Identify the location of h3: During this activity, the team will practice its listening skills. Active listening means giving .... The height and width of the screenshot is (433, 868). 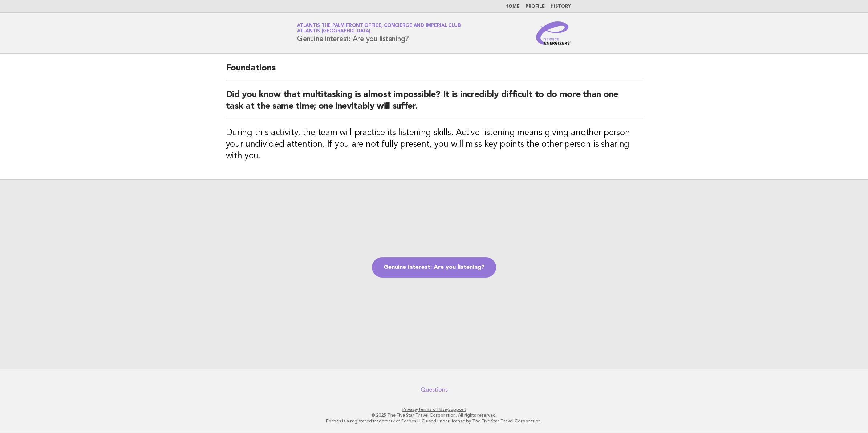
(434, 144).